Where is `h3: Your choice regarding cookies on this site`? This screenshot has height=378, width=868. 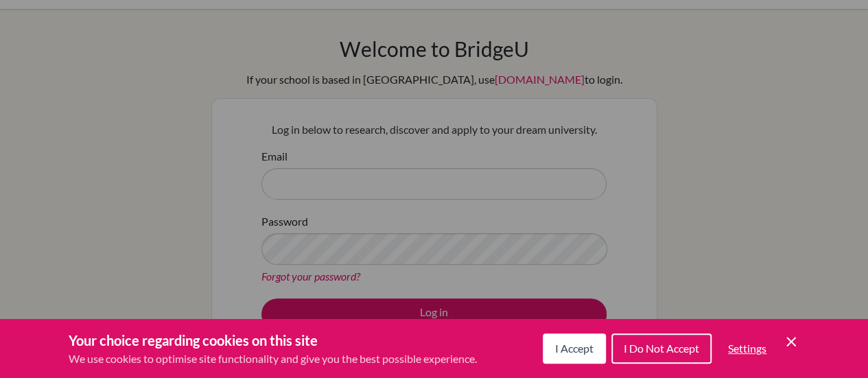 h3: Your choice regarding cookies on this site is located at coordinates (273, 341).